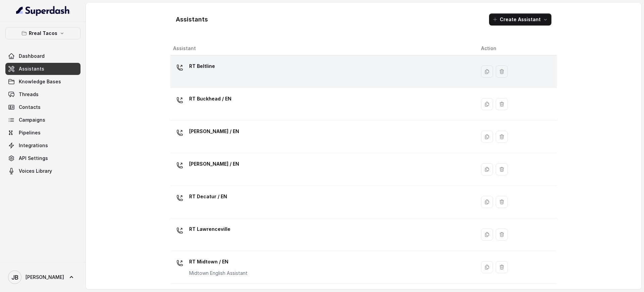 The height and width of the screenshot is (292, 644). I want to click on th: Action, so click(516, 48).